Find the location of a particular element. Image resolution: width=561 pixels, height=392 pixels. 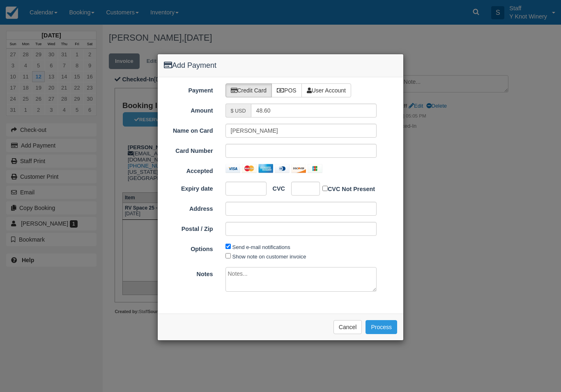

label: Credit Card is located at coordinates (249, 90).